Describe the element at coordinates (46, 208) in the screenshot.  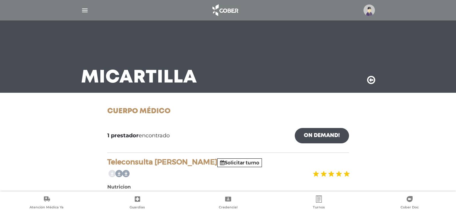
I see `span: Atención Médica Ya` at that location.